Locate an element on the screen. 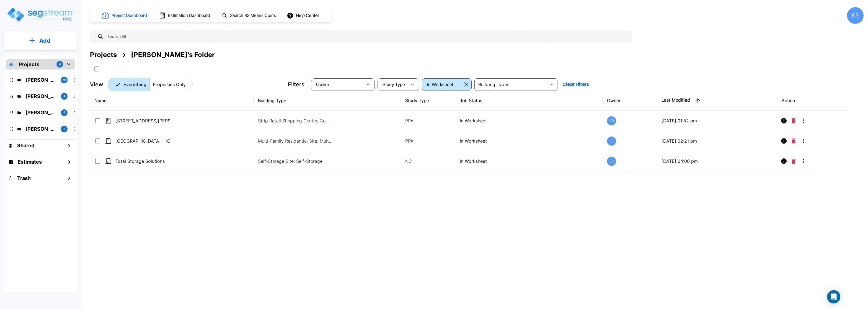  p: Jon's Folder is located at coordinates (41, 113).